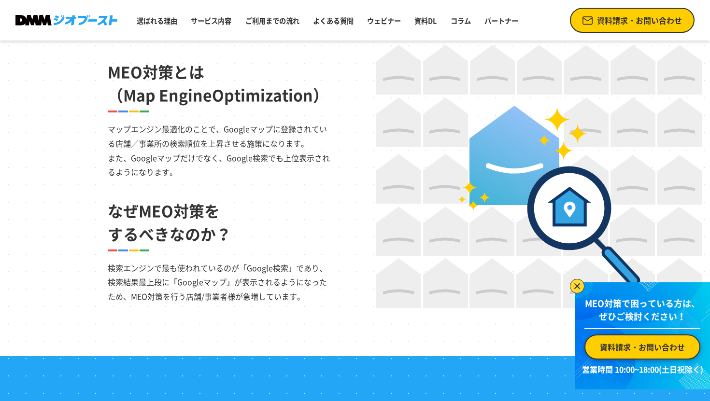  I want to click on a: コラム, so click(461, 21).